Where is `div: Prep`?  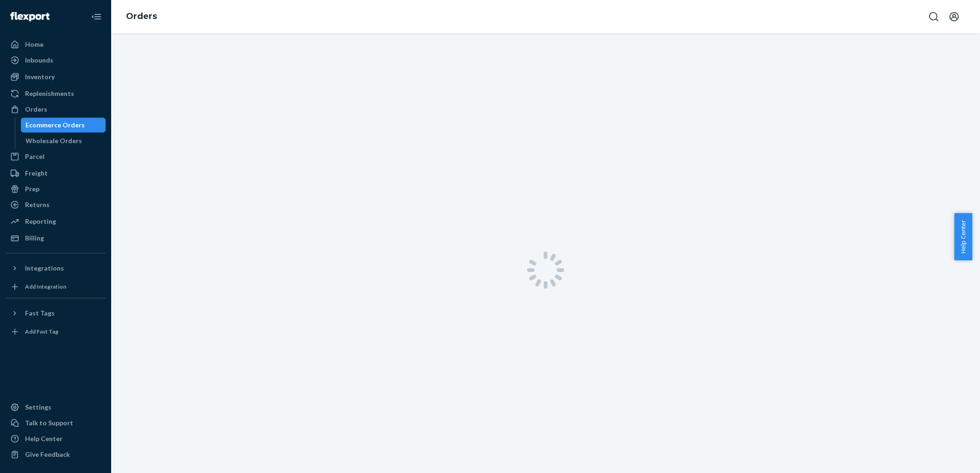
div: Prep is located at coordinates (32, 189).